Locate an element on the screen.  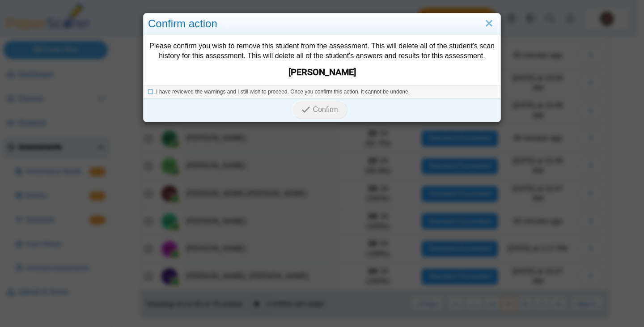
div: Confirm action is located at coordinates (322, 24).